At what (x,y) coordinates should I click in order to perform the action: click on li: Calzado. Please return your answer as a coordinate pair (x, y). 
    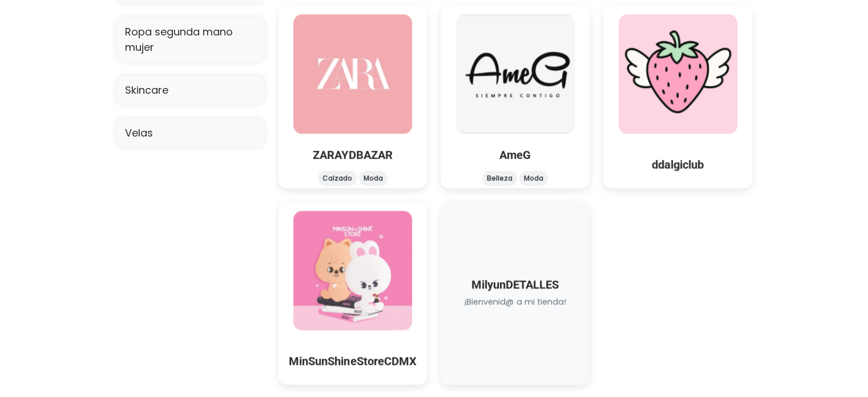
    Looking at the image, I should click on (337, 178).